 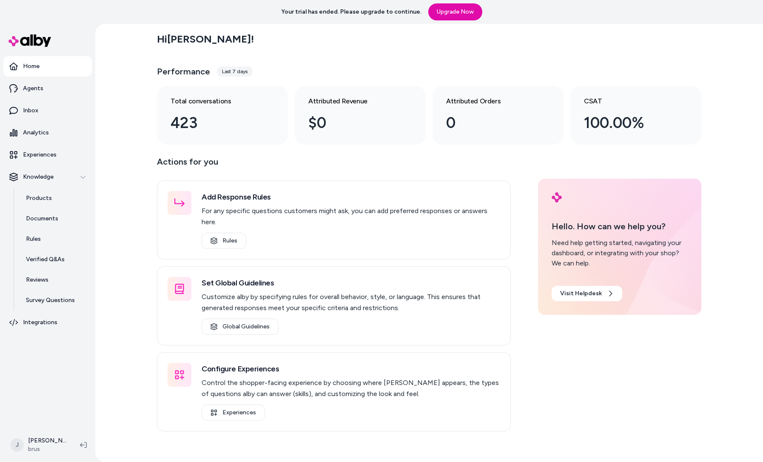 I want to click on p: Knowledge, so click(x=38, y=177).